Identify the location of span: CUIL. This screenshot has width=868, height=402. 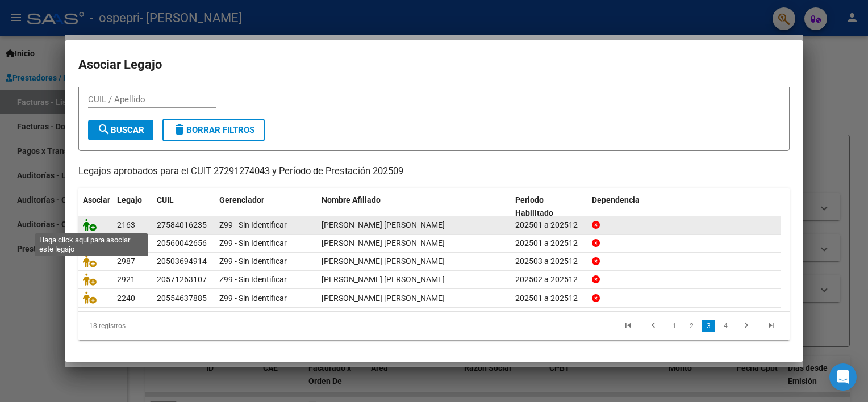
(165, 200).